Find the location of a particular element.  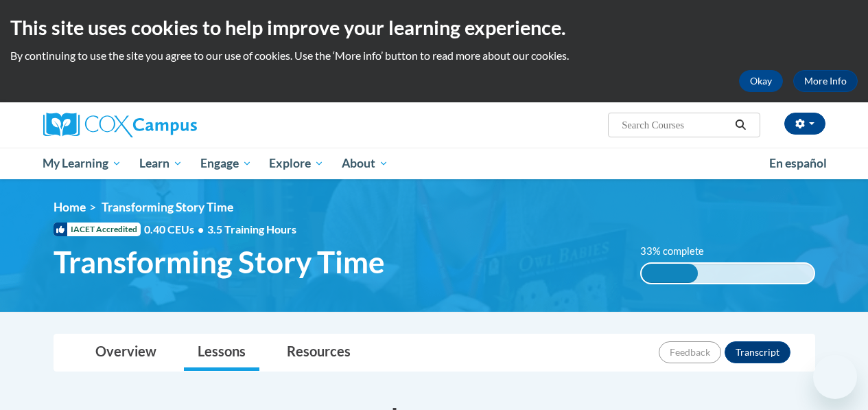

button: Account Settings is located at coordinates (805, 124).